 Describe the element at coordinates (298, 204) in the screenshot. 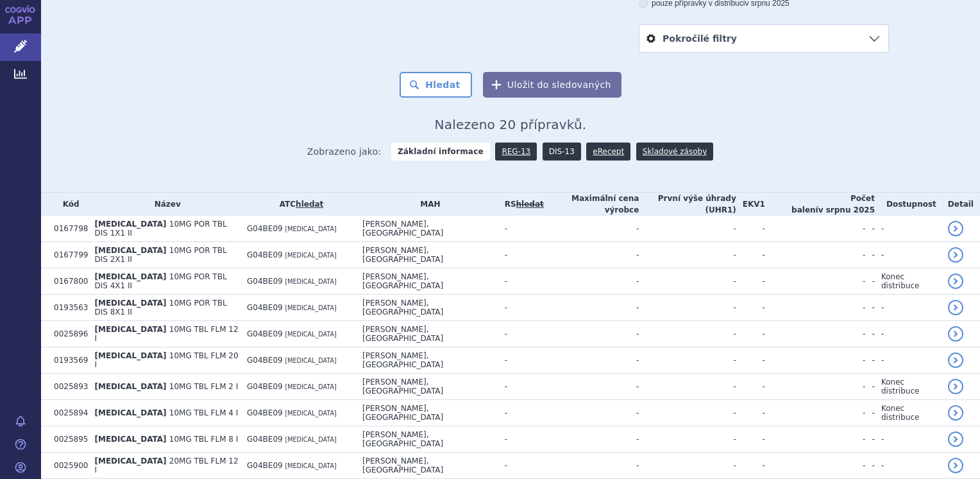

I see `th: ATC` at that location.